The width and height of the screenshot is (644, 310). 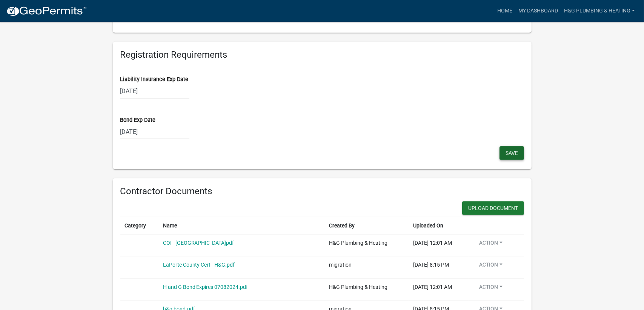 I want to click on h6: Registration Requirements, so click(x=322, y=55).